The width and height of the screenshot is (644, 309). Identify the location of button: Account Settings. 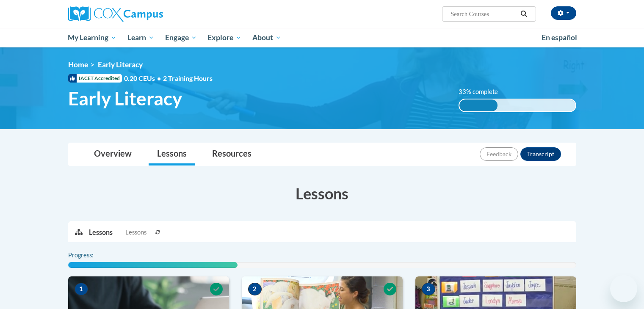
(563, 13).